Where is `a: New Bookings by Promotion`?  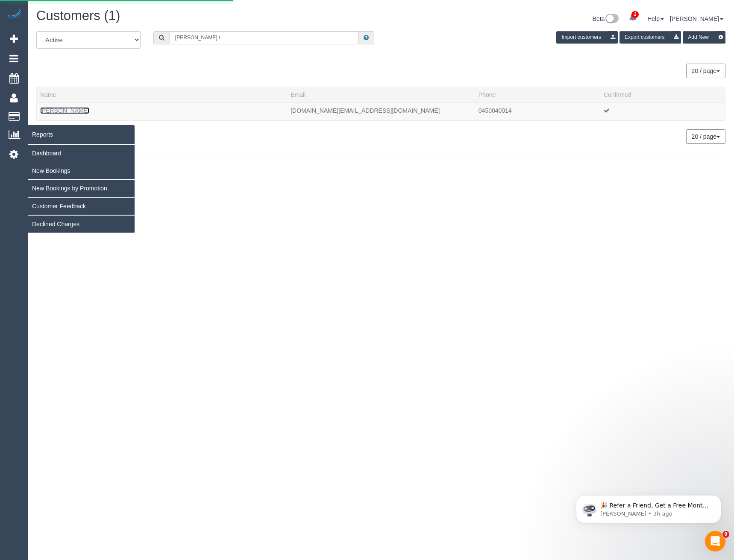 a: New Bookings by Promotion is located at coordinates (81, 188).